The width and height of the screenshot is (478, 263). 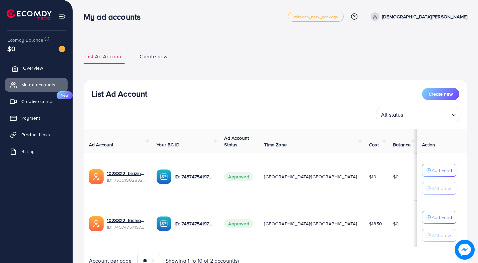 What do you see at coordinates (119, 94) in the screenshot?
I see `h3: List Ad Account` at bounding box center [119, 94].